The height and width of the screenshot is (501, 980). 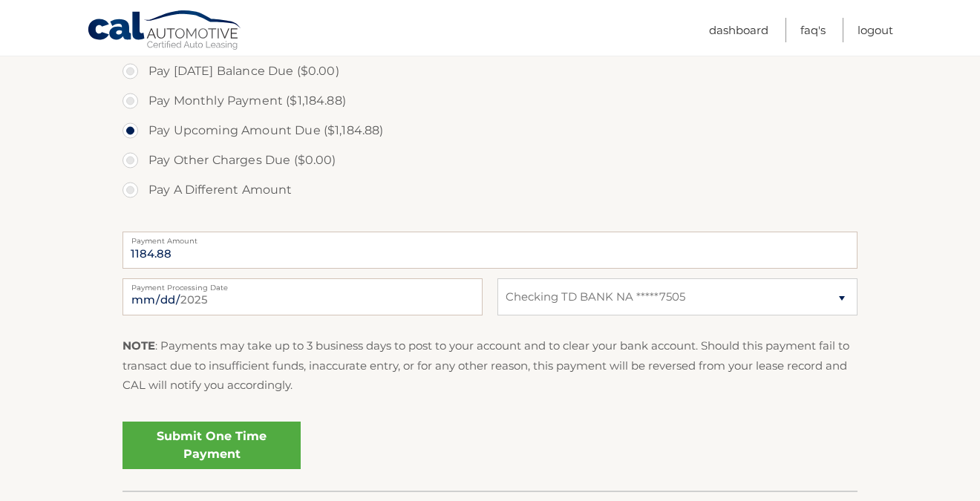 I want to click on a: Logout, so click(x=875, y=30).